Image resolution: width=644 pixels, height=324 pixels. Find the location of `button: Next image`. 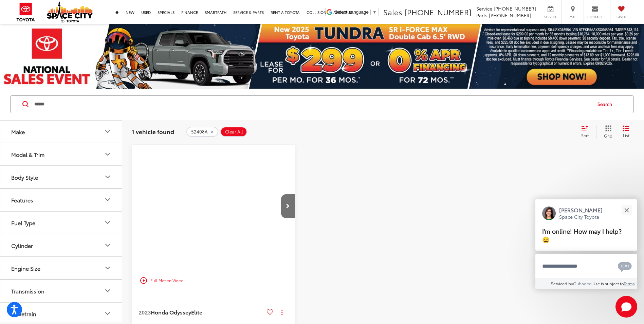

button: Next image is located at coordinates (288, 206).